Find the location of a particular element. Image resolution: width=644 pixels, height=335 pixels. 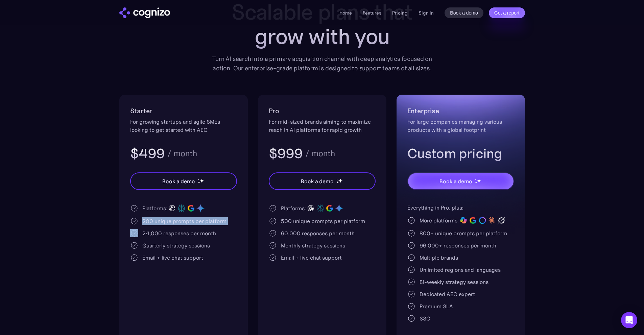

div: More platforms: is located at coordinates (439, 220).